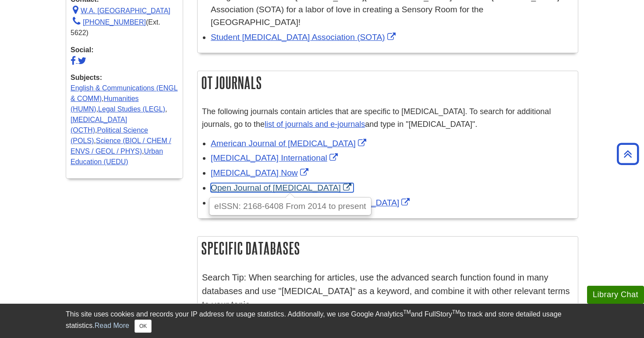 The width and height of the screenshot is (644, 338). Describe the element at coordinates (143, 326) in the screenshot. I see `button: Close` at that location.